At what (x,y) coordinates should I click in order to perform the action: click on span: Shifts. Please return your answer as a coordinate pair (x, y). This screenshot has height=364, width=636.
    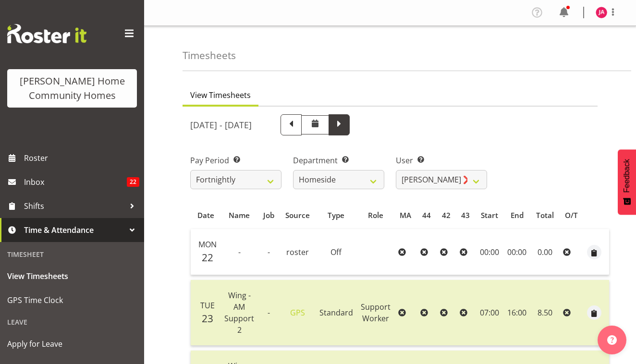
    Looking at the image, I should click on (74, 206).